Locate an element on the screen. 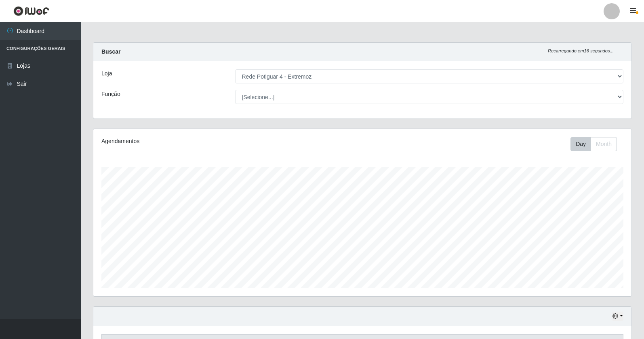 The width and height of the screenshot is (644, 339). div: Agendamentos is located at coordinates (206, 141).